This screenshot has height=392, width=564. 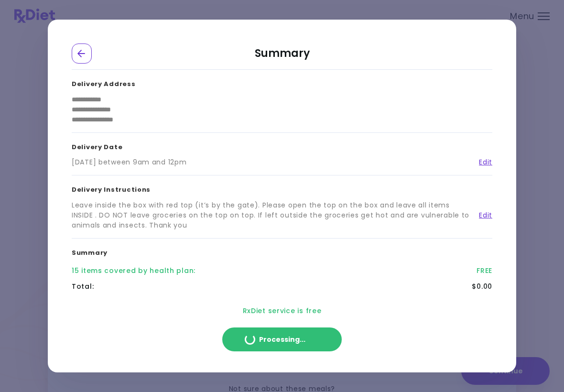 I want to click on div: FREE, so click(x=484, y=271).